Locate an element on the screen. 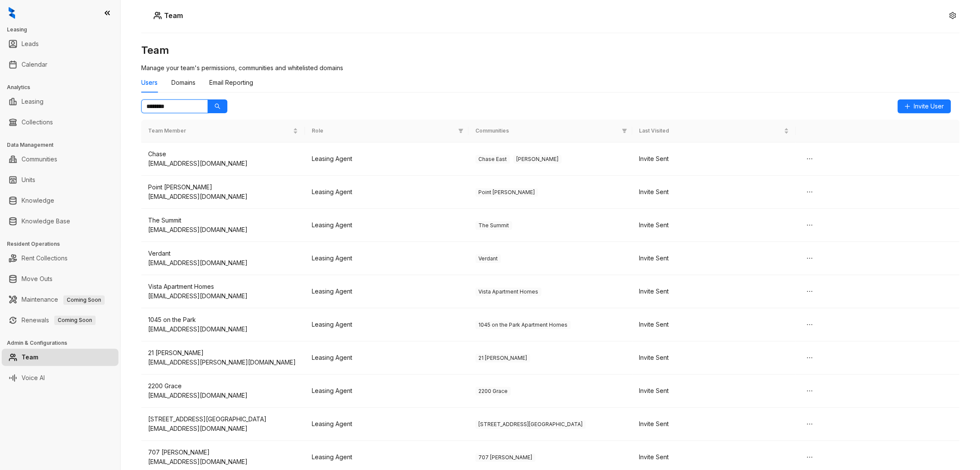 This screenshot has height=470, width=980. li: Renewals is located at coordinates (60, 320).